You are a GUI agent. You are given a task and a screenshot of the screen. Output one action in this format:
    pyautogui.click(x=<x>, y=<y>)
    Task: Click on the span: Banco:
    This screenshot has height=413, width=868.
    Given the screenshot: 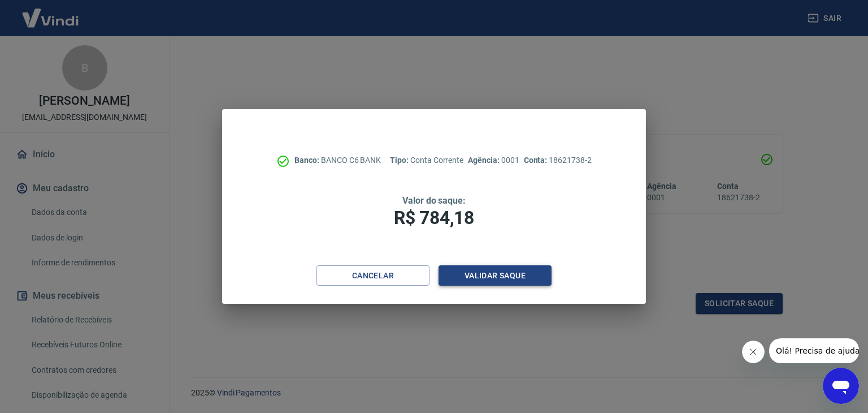 What is the action you would take?
    pyautogui.click(x=307, y=160)
    